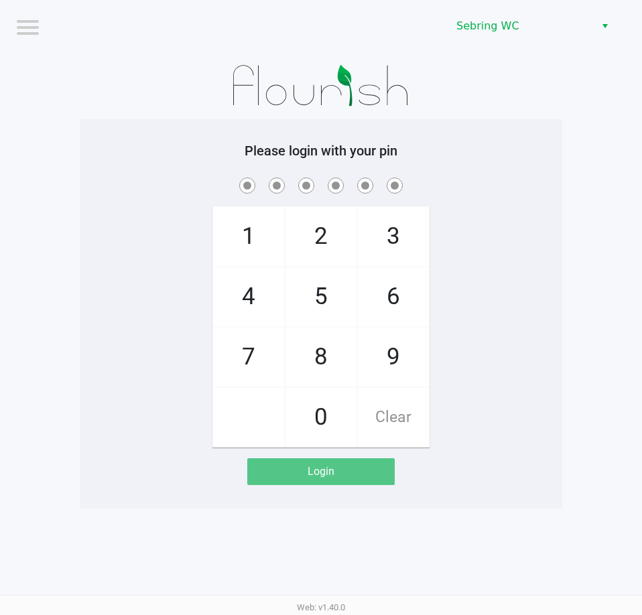  I want to click on span: 4, so click(249, 297).